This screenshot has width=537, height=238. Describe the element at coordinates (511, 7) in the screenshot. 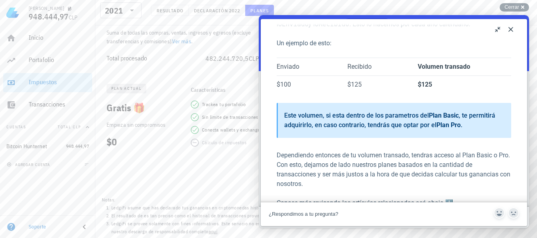

I see `span: Cerrar` at that location.